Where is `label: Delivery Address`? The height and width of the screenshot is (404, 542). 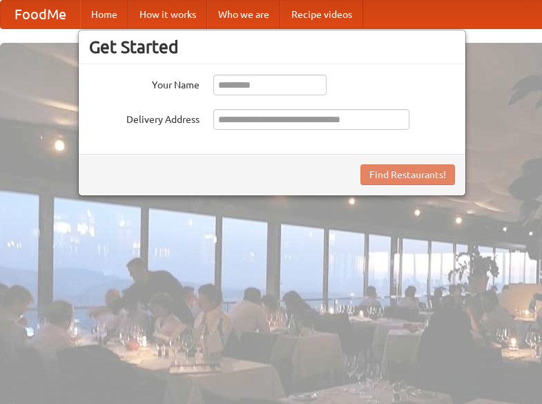
label: Delivery Address is located at coordinates (144, 117).